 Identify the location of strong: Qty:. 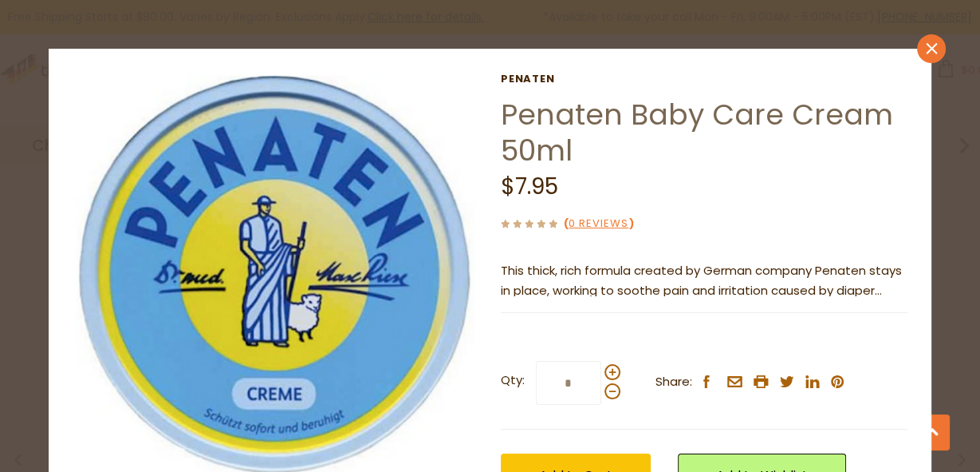
(512, 380).